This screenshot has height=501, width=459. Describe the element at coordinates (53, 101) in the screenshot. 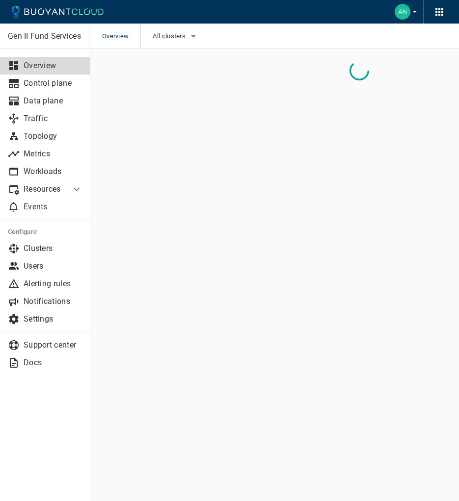

I see `p: Data plane` at that location.